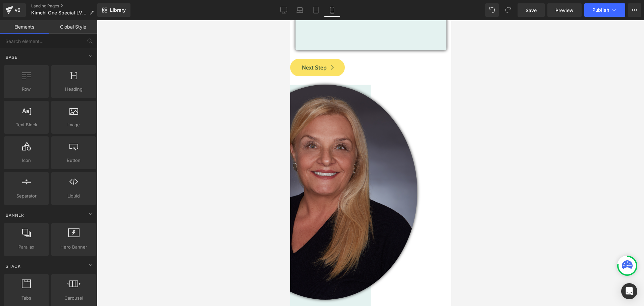 This screenshot has height=306, width=644. What do you see at coordinates (284, 10) in the screenshot?
I see `a: Desktop` at bounding box center [284, 10].